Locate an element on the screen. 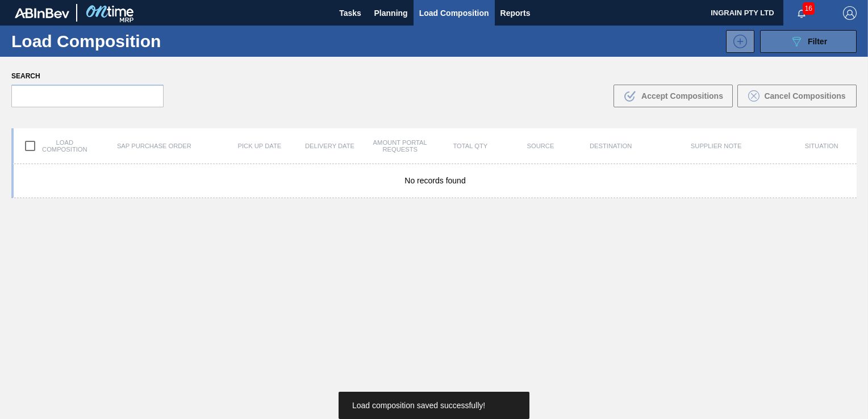  div: Source is located at coordinates (541, 146).